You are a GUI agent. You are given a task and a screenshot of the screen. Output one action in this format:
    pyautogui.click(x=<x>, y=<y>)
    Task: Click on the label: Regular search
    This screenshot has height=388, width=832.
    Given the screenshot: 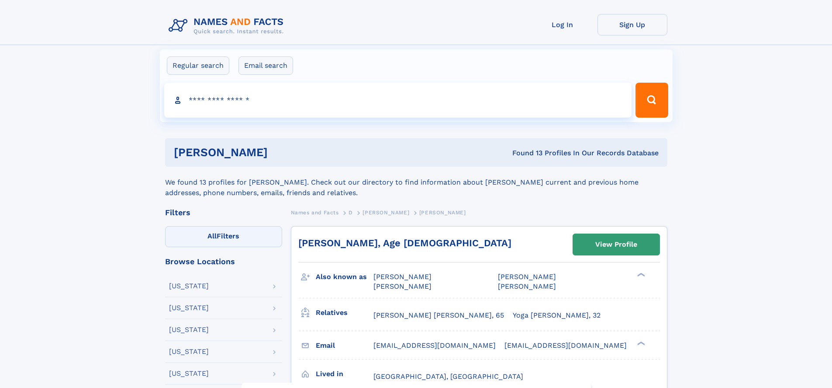 What is the action you would take?
    pyautogui.click(x=198, y=66)
    